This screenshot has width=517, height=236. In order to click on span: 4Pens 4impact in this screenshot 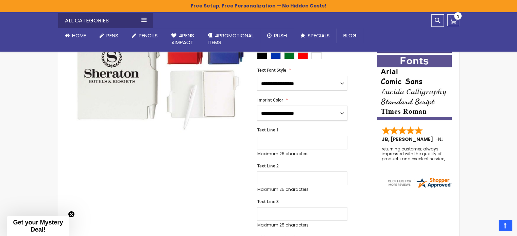, I will do `click(182, 39)`.